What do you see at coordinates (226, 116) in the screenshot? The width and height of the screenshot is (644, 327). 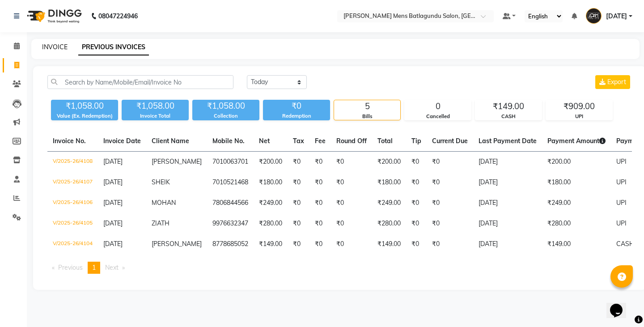 I see `div: Collection` at bounding box center [226, 116].